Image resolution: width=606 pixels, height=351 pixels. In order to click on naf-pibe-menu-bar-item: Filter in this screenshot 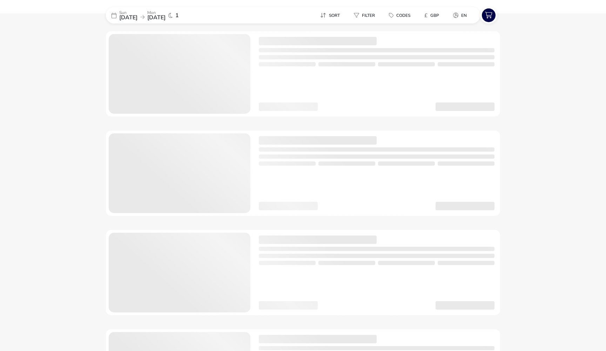, I will do `click(366, 15)`.